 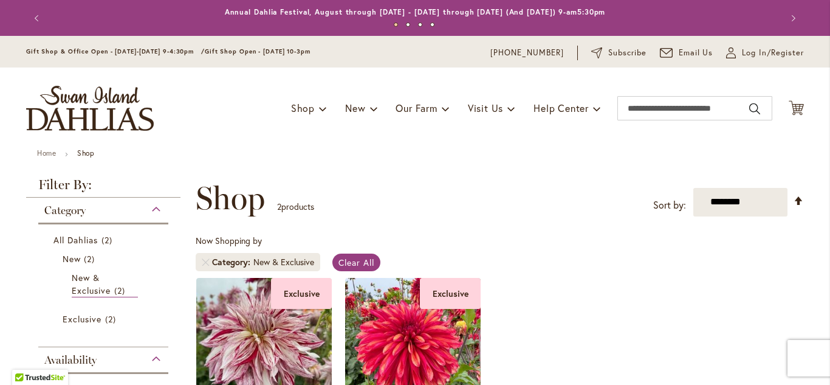 What do you see at coordinates (396, 24) in the screenshot?
I see `button: 1 of 4` at bounding box center [396, 24].